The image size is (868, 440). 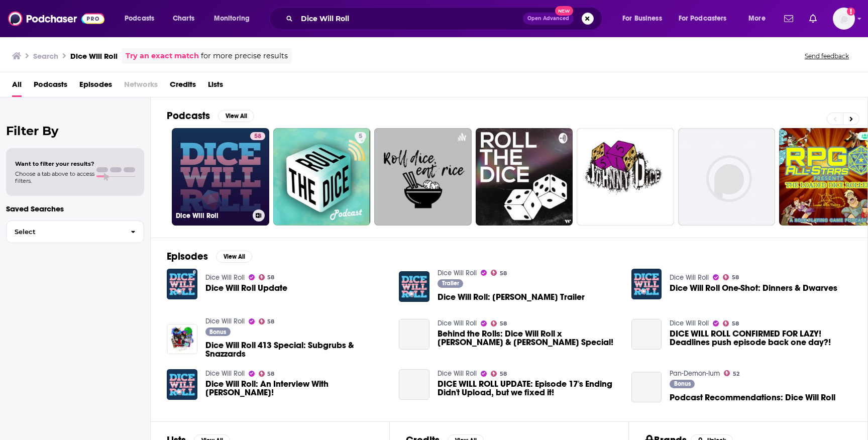 I want to click on span: For Podcasters, so click(x=702, y=19).